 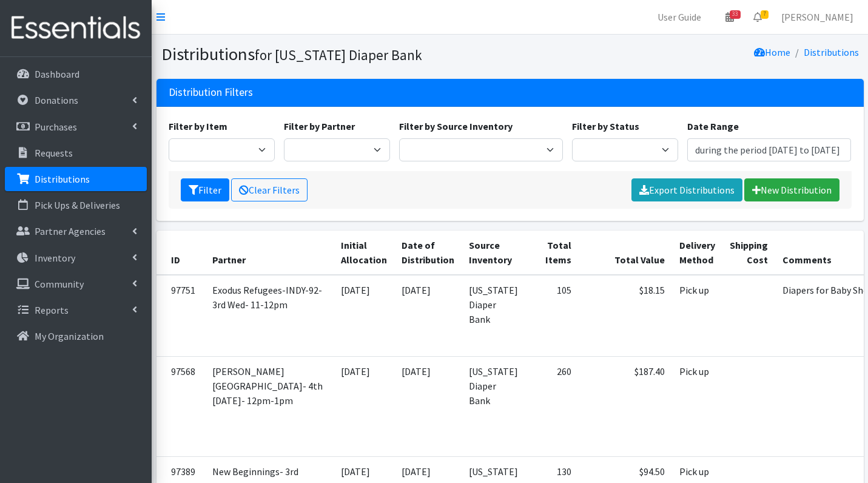 What do you see at coordinates (181, 315) in the screenshot?
I see `td: 97751` at bounding box center [181, 315].